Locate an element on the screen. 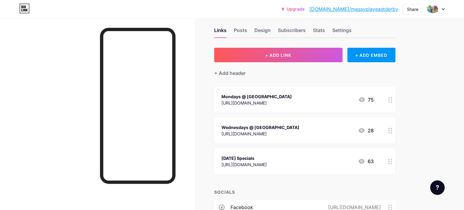 The image size is (464, 210). a: Upgrade is located at coordinates (293, 9).